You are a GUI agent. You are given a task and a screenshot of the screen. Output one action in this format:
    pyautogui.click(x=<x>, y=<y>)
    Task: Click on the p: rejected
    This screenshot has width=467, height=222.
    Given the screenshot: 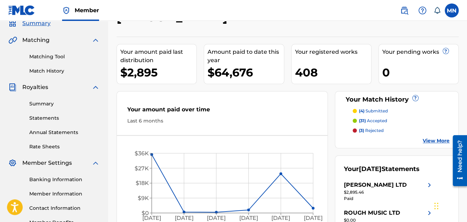 What is the action you would take?
    pyautogui.click(x=371, y=131)
    